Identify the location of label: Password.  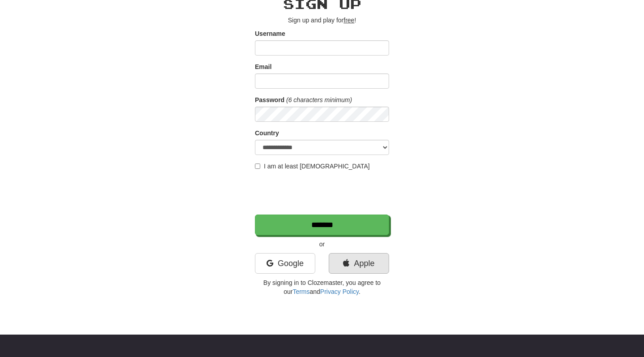
(270, 100).